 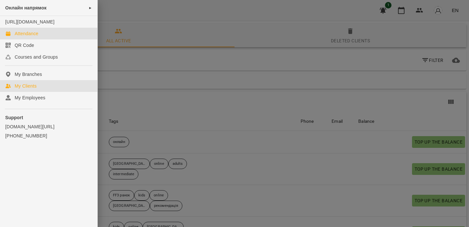 I want to click on div: Courses and Groups, so click(x=36, y=57).